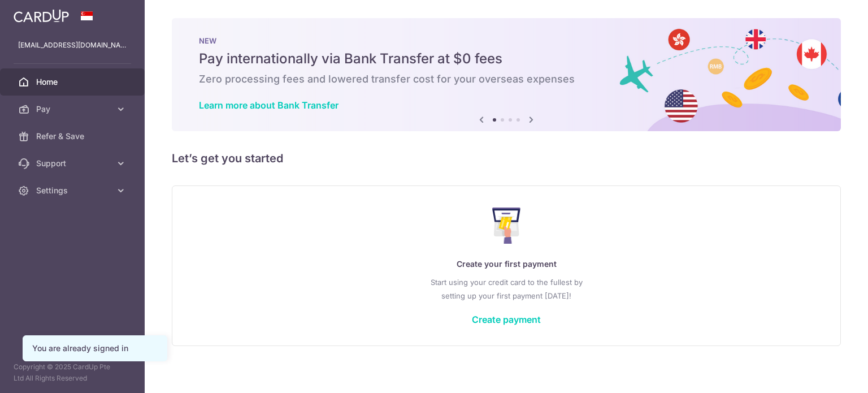  Describe the element at coordinates (41, 16) in the screenshot. I see `img: CardUp` at that location.